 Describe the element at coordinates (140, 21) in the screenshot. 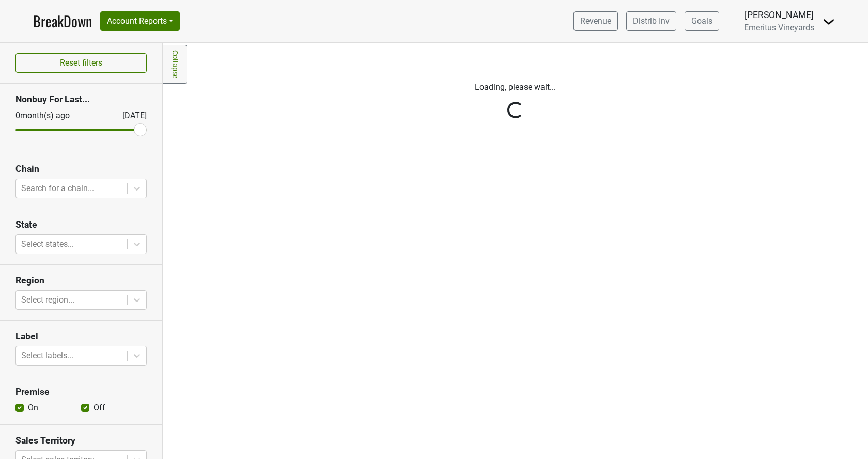

I see `button: Account Reports` at that location.